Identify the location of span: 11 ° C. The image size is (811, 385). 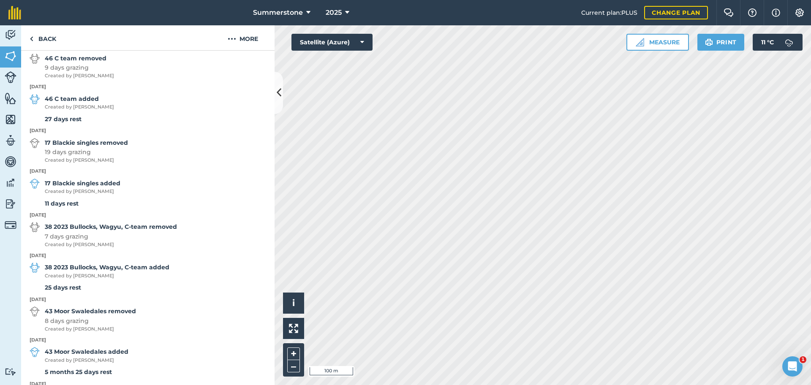
(768, 42).